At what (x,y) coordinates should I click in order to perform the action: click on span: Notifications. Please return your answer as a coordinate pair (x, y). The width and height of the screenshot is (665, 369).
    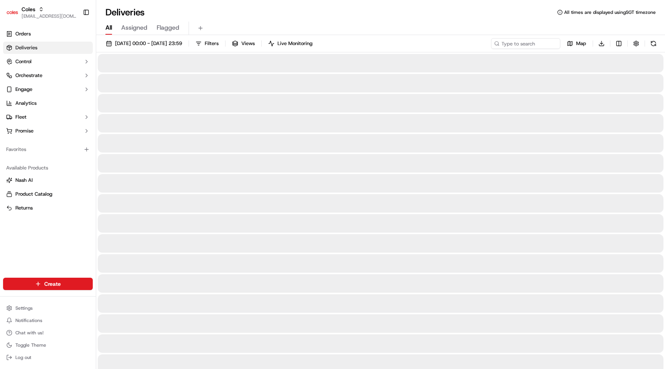
    Looking at the image, I should click on (29, 320).